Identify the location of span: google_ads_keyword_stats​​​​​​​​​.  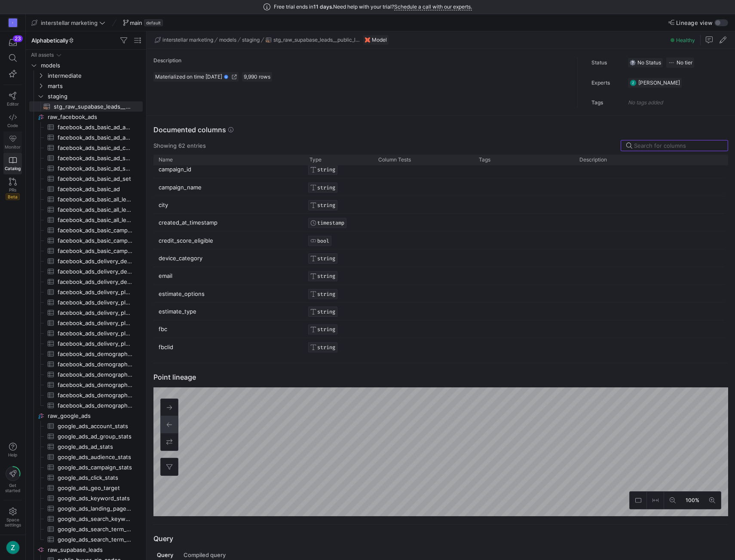
(95, 498).